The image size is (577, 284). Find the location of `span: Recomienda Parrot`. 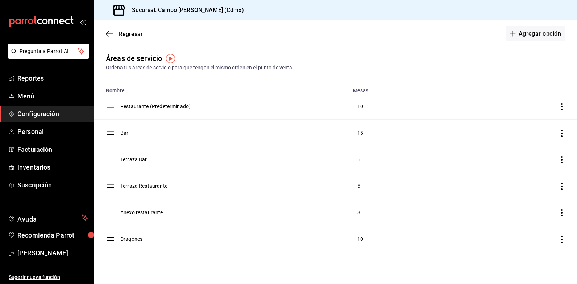

span: Recomienda Parrot is located at coordinates (53, 235).